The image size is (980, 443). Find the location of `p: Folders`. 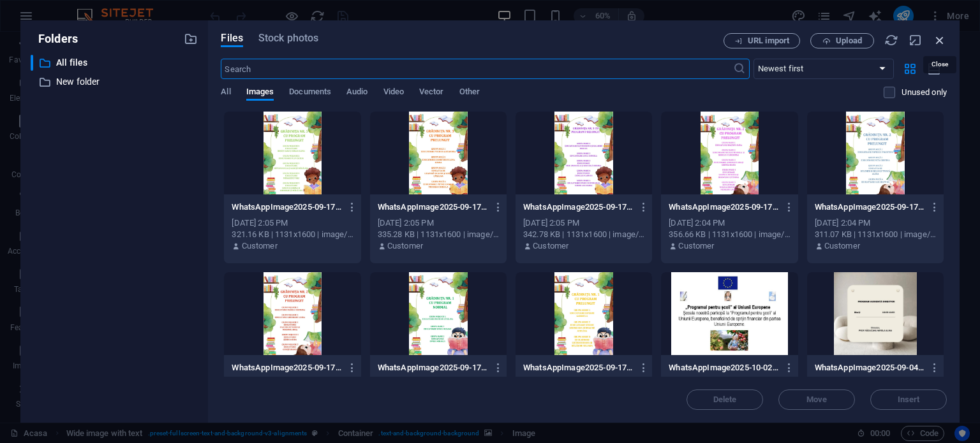

p: Folders is located at coordinates (54, 39).